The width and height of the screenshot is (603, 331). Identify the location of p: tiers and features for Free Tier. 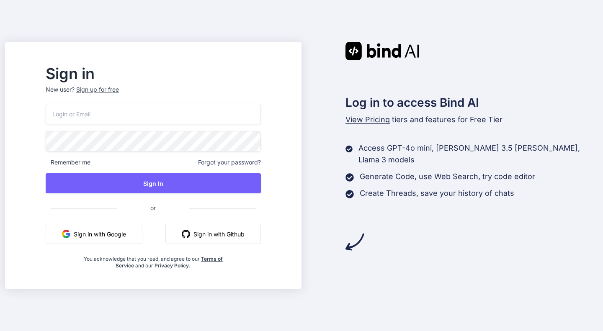
(472, 120).